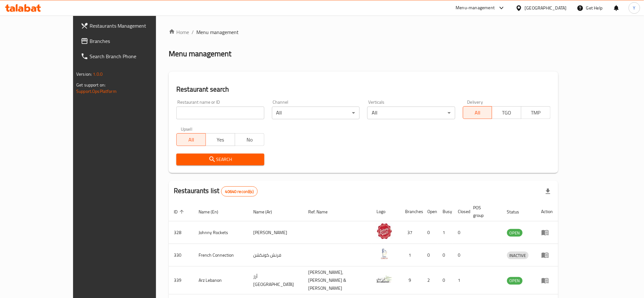 The width and height of the screenshot is (644, 298). Describe the element at coordinates (128, 56) in the screenshot. I see `a: Search Branch Phone` at that location.